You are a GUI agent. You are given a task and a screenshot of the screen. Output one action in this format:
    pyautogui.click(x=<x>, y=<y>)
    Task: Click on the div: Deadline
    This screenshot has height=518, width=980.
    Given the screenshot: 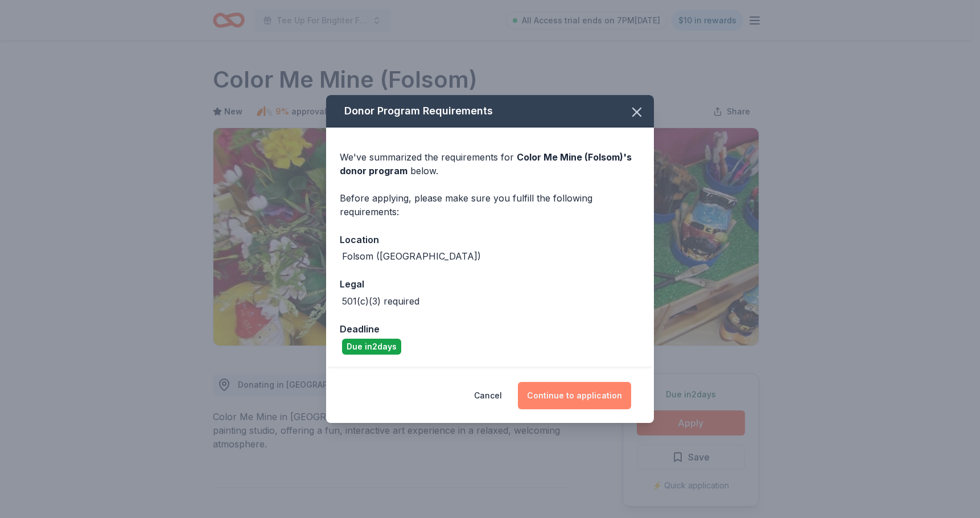 What is the action you would take?
    pyautogui.click(x=490, y=329)
    